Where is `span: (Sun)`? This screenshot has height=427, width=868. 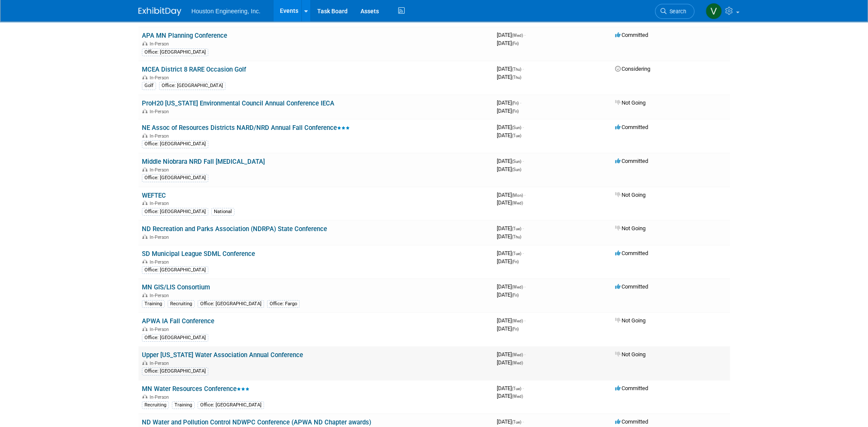 span: (Sun) is located at coordinates (516, 161).